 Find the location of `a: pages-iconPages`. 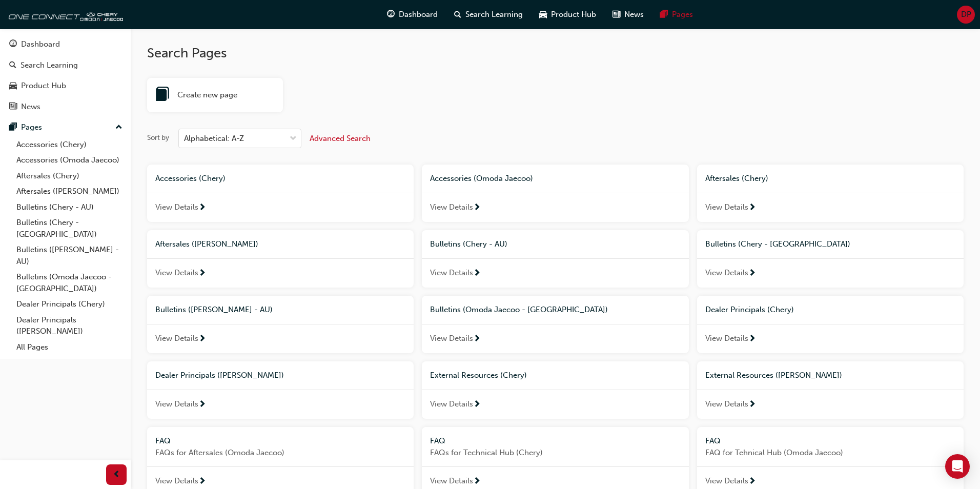

a: pages-iconPages is located at coordinates (677, 15).